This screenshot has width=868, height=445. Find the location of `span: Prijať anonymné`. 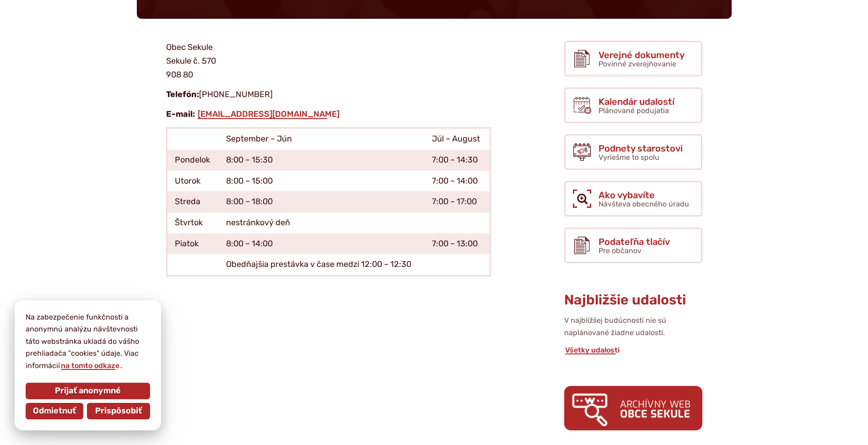

span: Prijať anonymné is located at coordinates (88, 391).